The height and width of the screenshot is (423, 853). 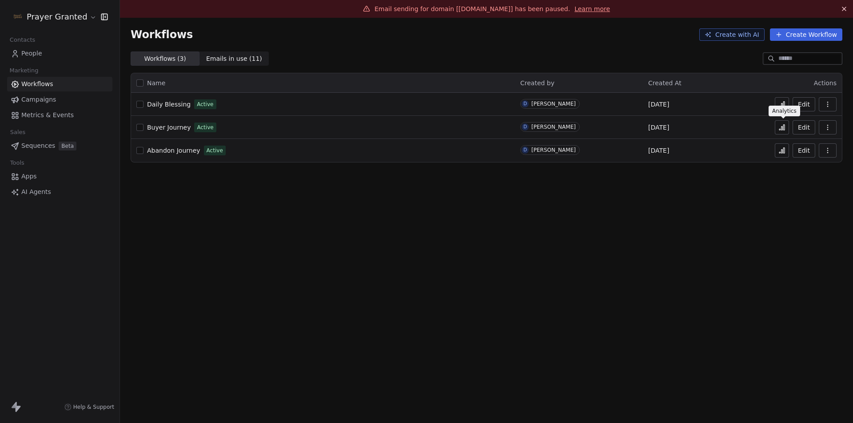 What do you see at coordinates (22, 40) in the screenshot?
I see `span: Contacts` at bounding box center [22, 40].